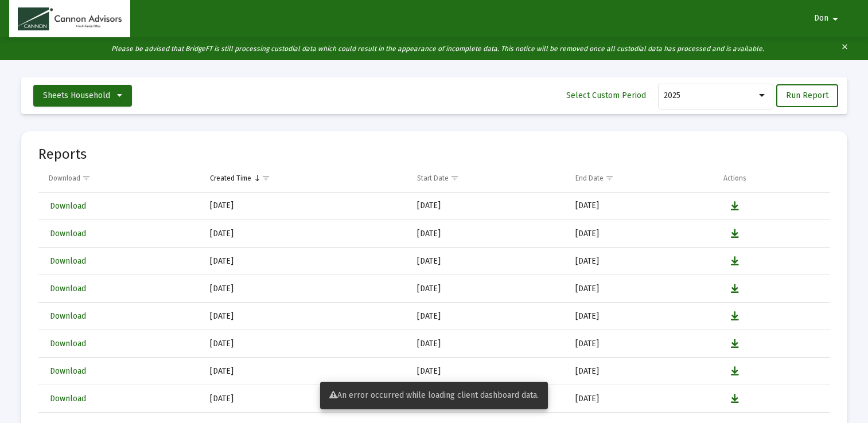 This screenshot has width=868, height=423. Describe the element at coordinates (77, 95) in the screenshot. I see `span: Sheets Household` at that location.